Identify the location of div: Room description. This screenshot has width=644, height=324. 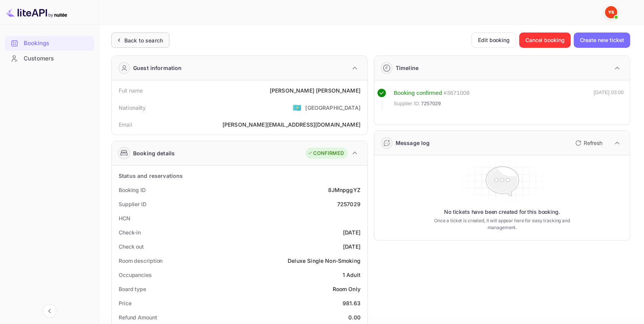
(140, 260).